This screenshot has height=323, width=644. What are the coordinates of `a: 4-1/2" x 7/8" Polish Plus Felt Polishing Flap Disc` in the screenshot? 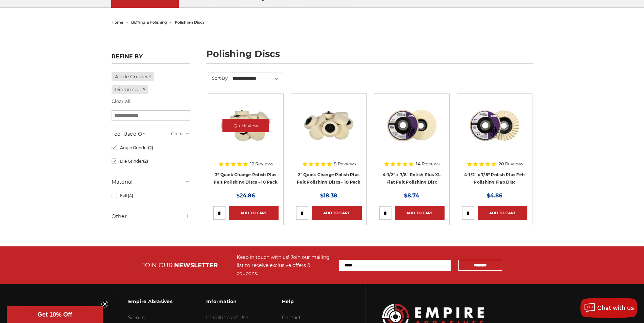 It's located at (495, 179).